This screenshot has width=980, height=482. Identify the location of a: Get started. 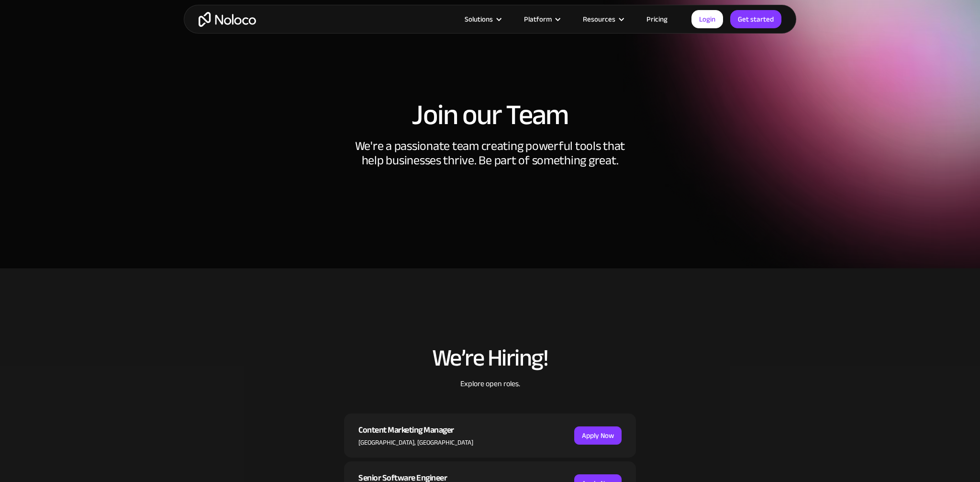
(756, 19).